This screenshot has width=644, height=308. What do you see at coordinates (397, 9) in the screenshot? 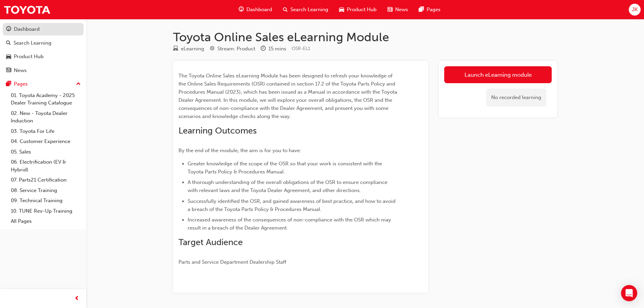
I see `a: news-iconNews` at bounding box center [397, 9].